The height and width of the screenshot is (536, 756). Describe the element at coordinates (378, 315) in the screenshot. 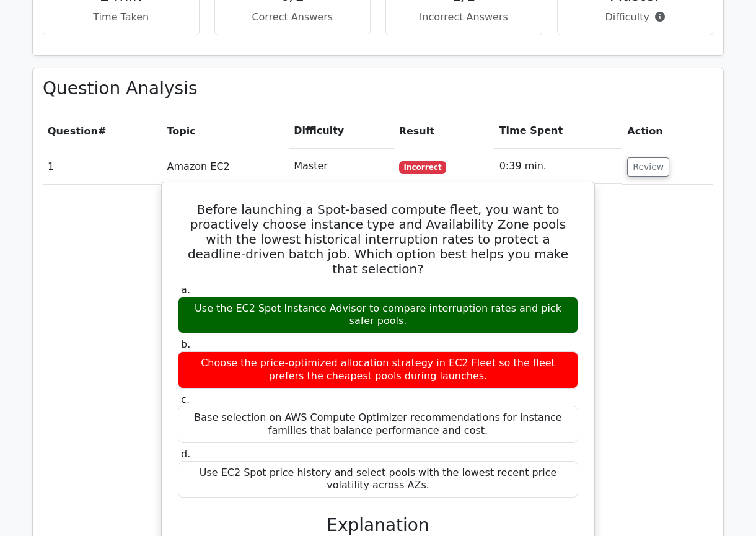

I see `div: Use the EC2 Spot Instance Advisor to compare interruption rates and pick safer pools.` at that location.